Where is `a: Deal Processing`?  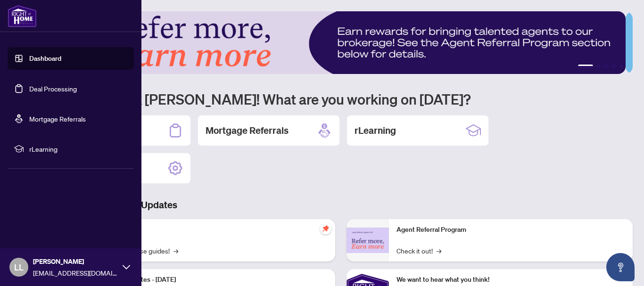
a: Deal Processing is located at coordinates (53, 88).